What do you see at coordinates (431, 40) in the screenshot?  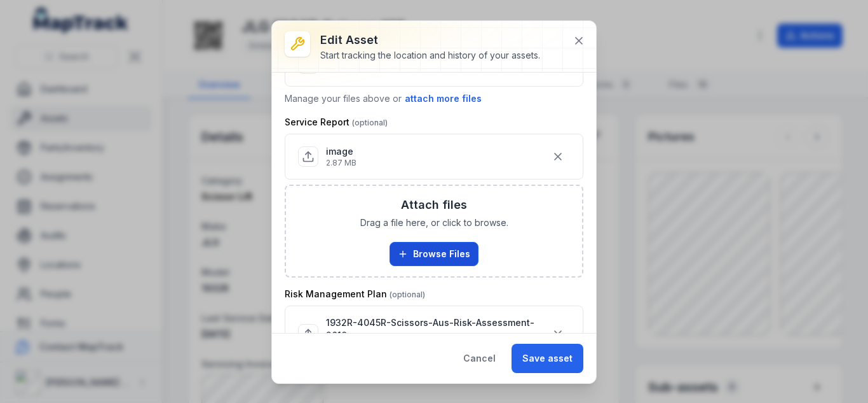 I see `h3: Edit asset` at bounding box center [431, 40].